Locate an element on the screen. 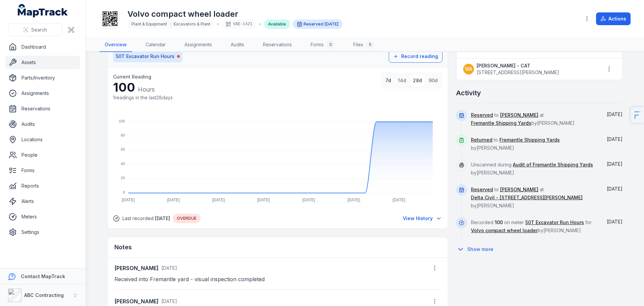 This screenshot has width=644, height=306. span: 100 is located at coordinates (499, 222).